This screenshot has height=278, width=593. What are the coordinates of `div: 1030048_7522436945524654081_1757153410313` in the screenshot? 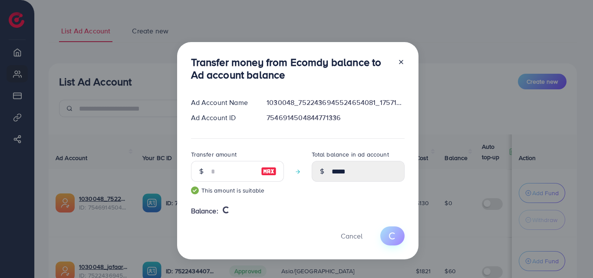 It's located at (335, 102).